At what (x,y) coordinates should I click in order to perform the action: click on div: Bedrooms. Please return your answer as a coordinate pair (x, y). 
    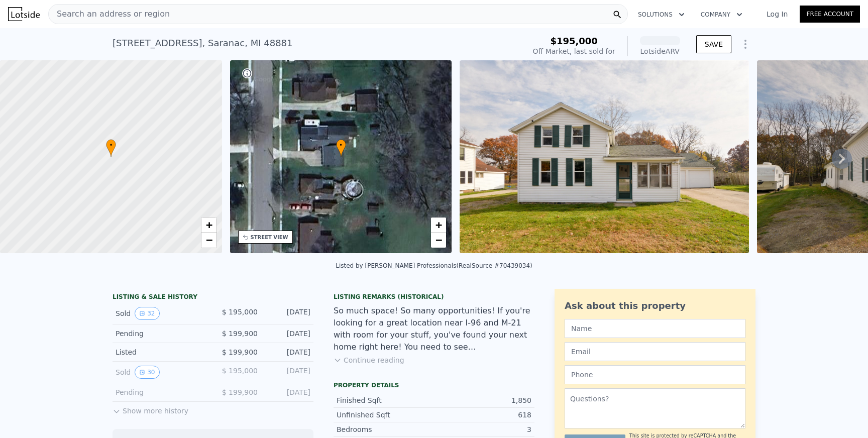
    Looking at the image, I should click on (385, 430).